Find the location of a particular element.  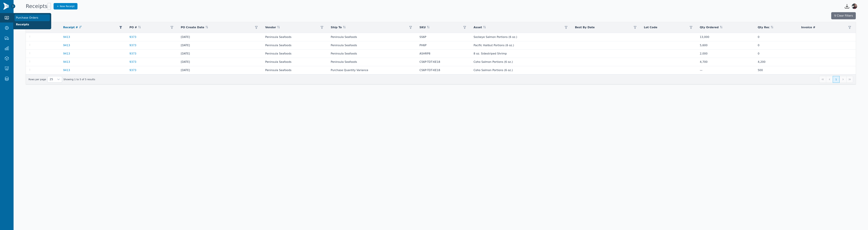

span: Vendor is located at coordinates (270, 28).